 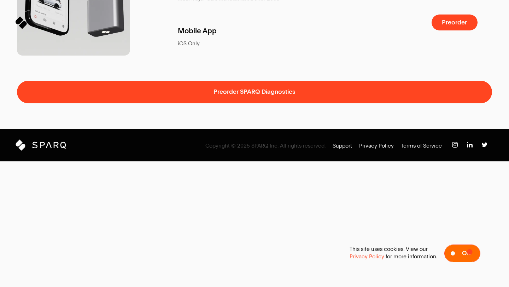 I want to click on p: Support, so click(x=342, y=146).